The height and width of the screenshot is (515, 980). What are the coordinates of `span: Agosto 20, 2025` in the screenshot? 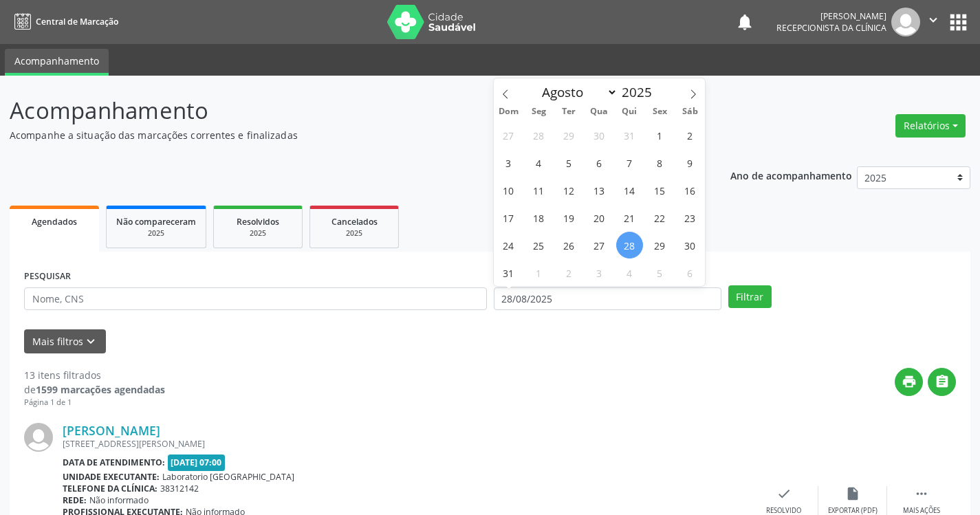 It's located at (599, 217).